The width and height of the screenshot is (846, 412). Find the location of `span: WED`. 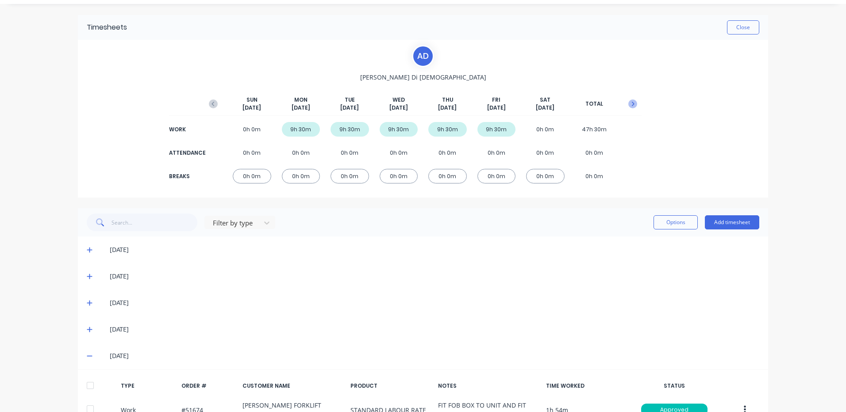

span: WED is located at coordinates (399, 100).